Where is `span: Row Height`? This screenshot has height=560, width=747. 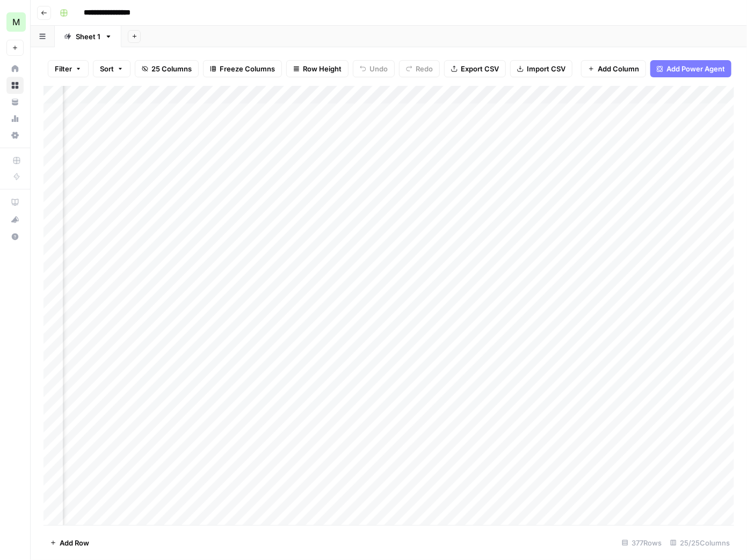
span: Row Height is located at coordinates (322, 69).